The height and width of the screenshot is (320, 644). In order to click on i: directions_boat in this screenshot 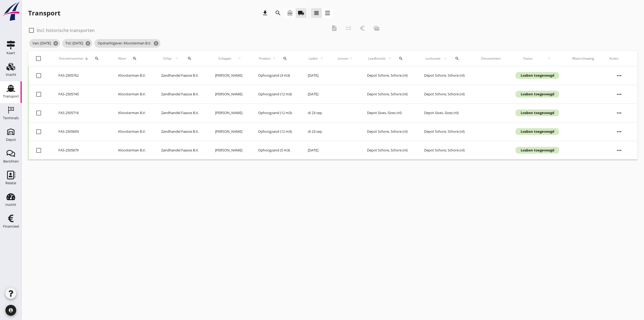, I will do `click(290, 13)`.